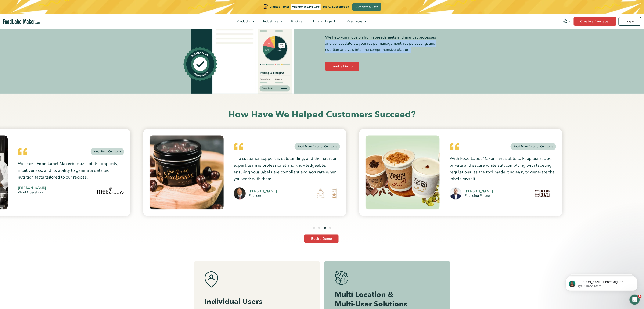  Describe the element at coordinates (319, 228) in the screenshot. I see `button: 2 of 4` at that location.